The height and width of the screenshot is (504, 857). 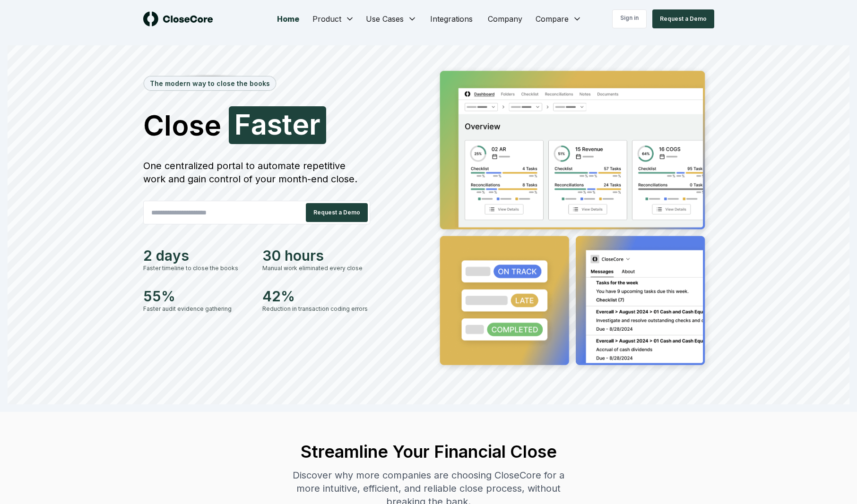 What do you see at coordinates (198, 309) in the screenshot?
I see `div: Faster audit evidence gathering` at bounding box center [198, 309].